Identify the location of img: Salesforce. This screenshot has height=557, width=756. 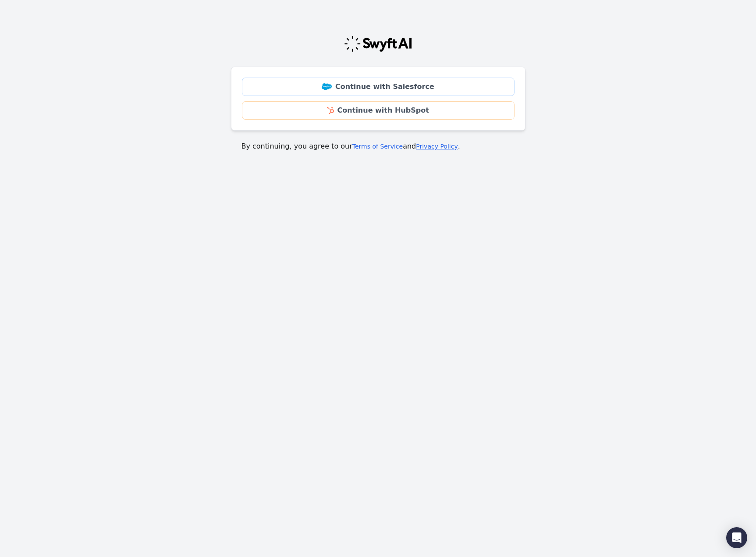
(327, 87).